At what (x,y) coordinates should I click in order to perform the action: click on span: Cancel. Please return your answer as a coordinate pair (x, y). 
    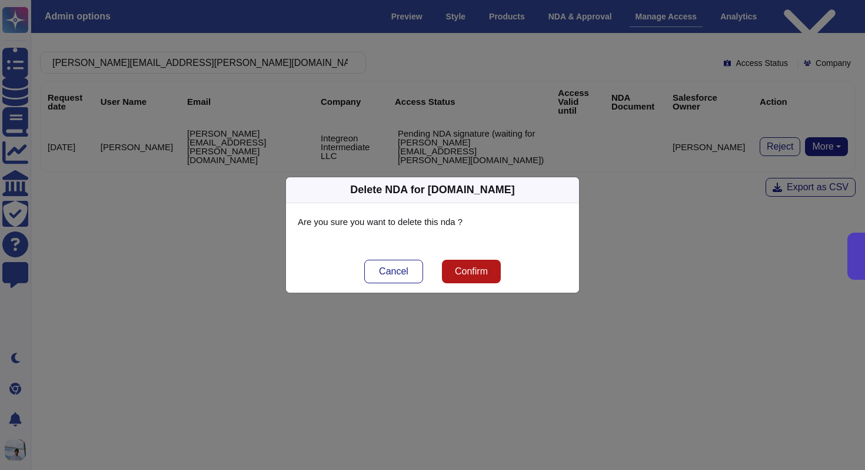
    Looking at the image, I should click on (394, 271).